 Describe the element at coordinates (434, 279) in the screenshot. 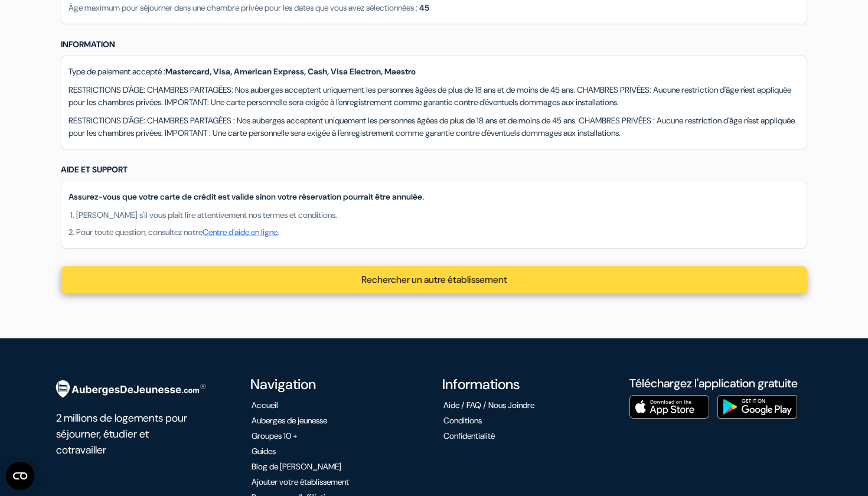

I see `a: Rechercher un autre établissement` at that location.